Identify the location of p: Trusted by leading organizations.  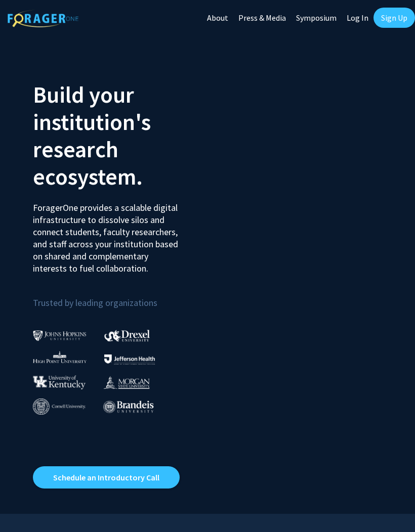
(116, 296).